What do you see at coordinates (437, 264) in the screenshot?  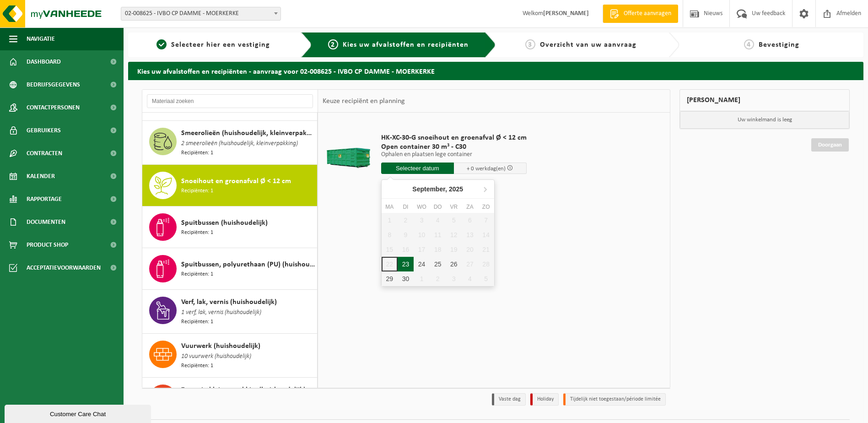 I see `div: 25` at bounding box center [437, 264].